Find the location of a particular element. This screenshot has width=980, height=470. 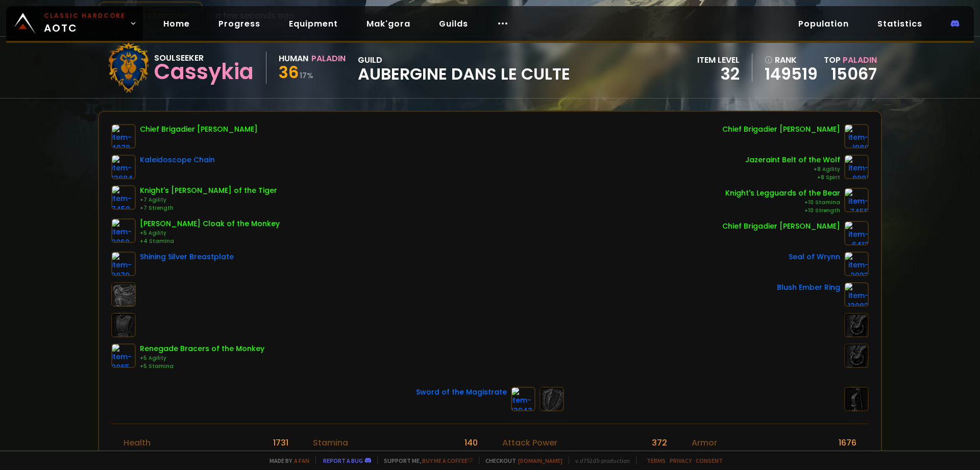

a: Consent is located at coordinates (708, 460).